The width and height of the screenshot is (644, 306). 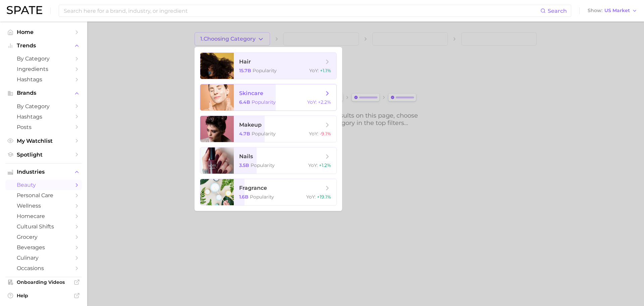 I want to click on input: Search here for a brand, industry, or ingredient, so click(x=301, y=11).